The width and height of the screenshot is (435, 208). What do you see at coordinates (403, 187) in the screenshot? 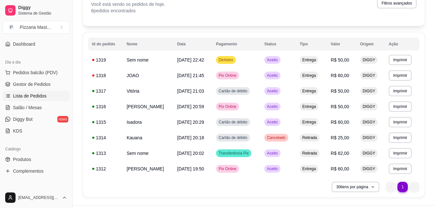
I see `nav: pagination navigation` at bounding box center [403, 187].